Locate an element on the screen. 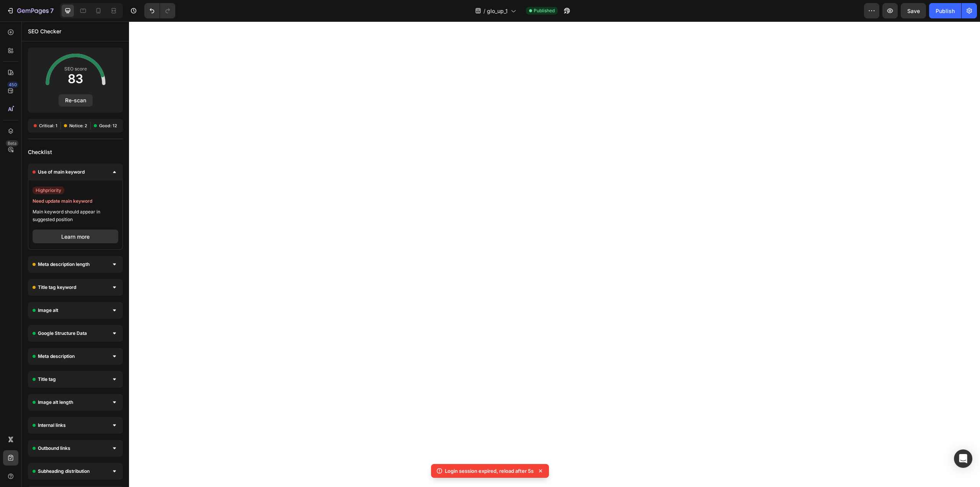 The image size is (980, 487). span: Good: 12 is located at coordinates (108, 126).